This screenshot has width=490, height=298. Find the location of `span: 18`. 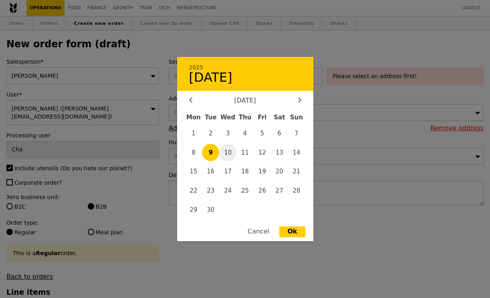

span: 18 is located at coordinates (245, 172).